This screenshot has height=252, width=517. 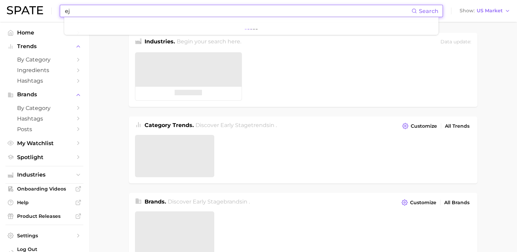 What do you see at coordinates (44, 189) in the screenshot?
I see `span: Onboarding Videos` at bounding box center [44, 189].